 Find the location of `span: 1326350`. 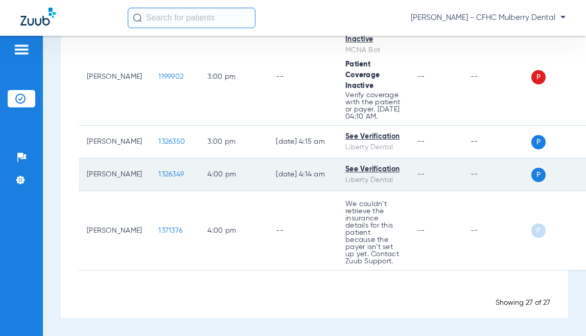

span: 1326350 is located at coordinates (172, 142).